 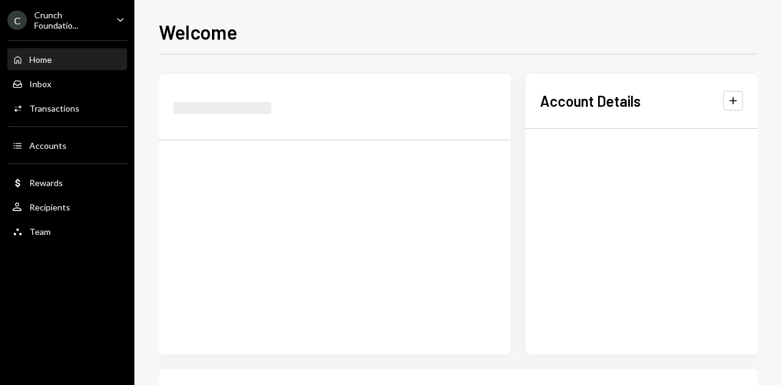 What do you see at coordinates (40, 59) in the screenshot?
I see `div: Home` at bounding box center [40, 59].